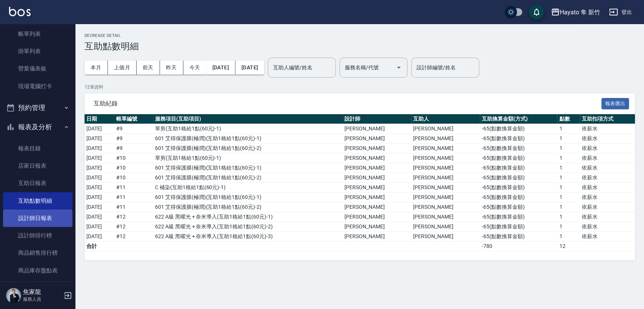 The width and height of the screenshot is (644, 309). What do you see at coordinates (248, 227) in the screenshot?
I see `td: 622 A級 黑曜光 + 奈米導入 ( 互助1格給1點(60元)-2 )` at bounding box center [248, 227].